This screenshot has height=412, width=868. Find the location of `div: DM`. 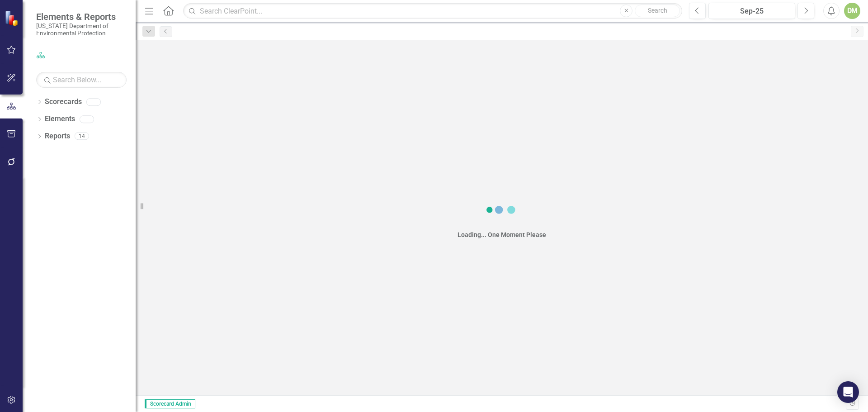

div: DM is located at coordinates (852, 11).